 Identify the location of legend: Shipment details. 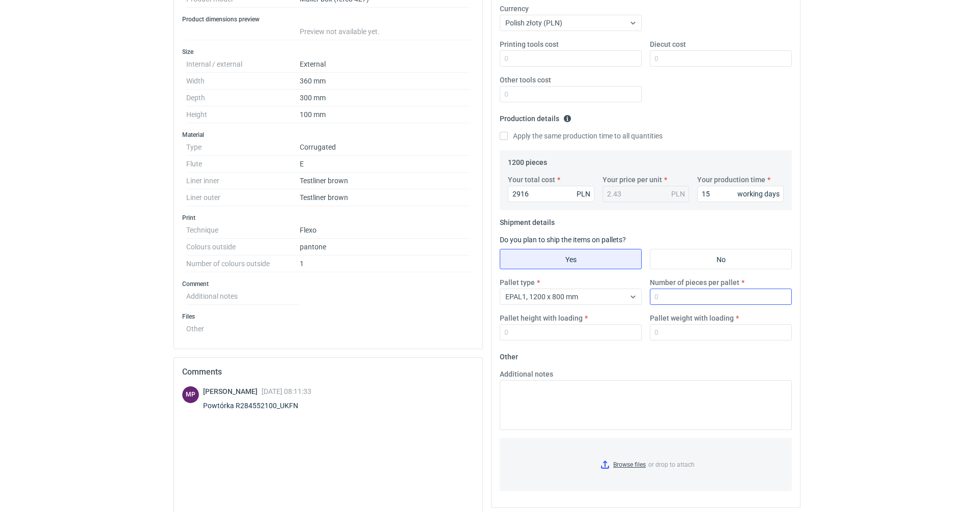
(527, 220).